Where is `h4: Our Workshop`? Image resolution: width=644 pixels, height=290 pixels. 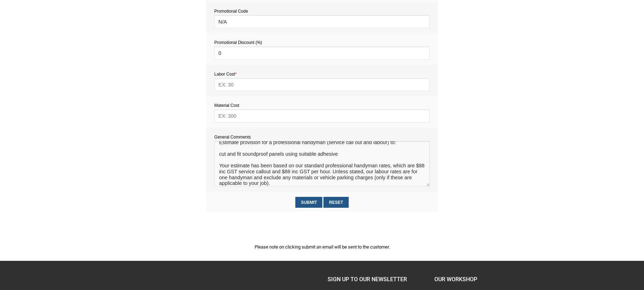
h4: Our Workshop is located at coordinates (482, 279).